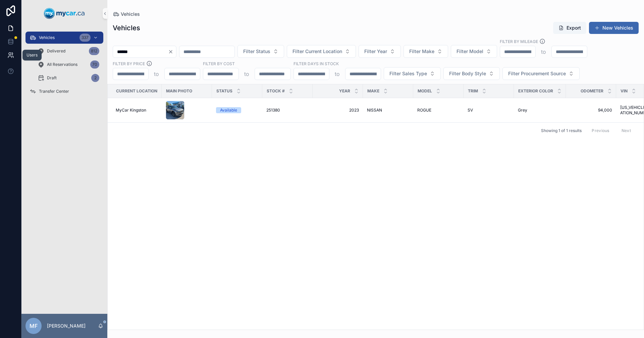  I want to click on span: Filter Body Style, so click(467, 74).